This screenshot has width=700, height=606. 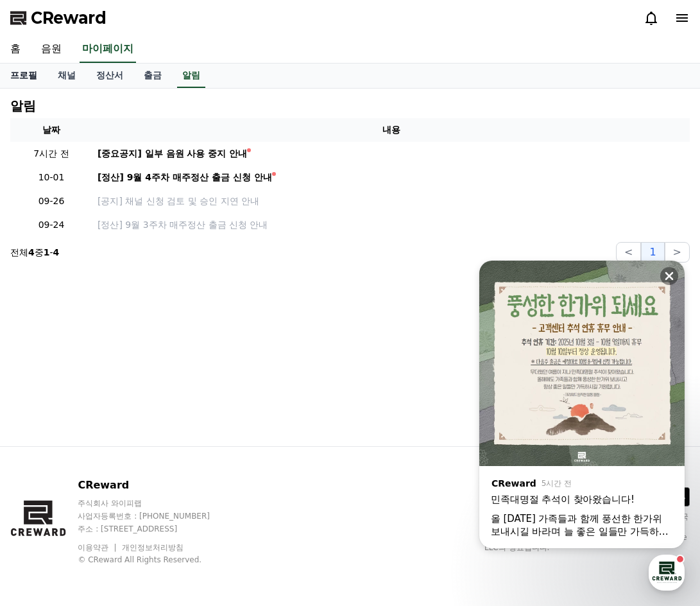 What do you see at coordinates (51, 49) in the screenshot?
I see `a: 음원` at bounding box center [51, 49].